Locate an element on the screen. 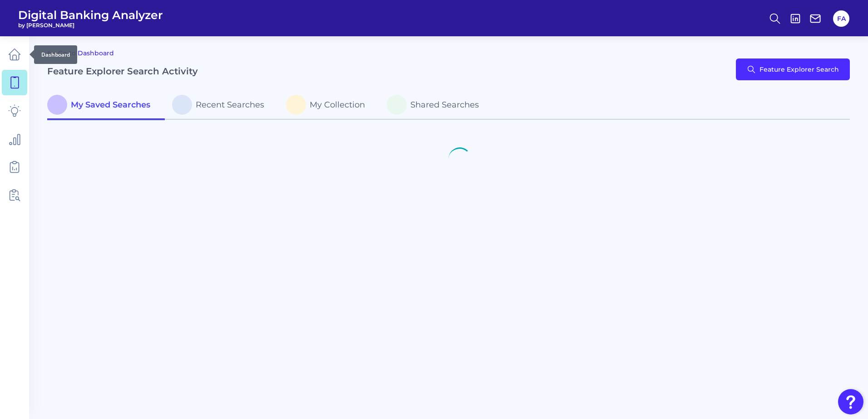 The width and height of the screenshot is (868, 419). span: Digital Banking Analyzer is located at coordinates (91, 15).